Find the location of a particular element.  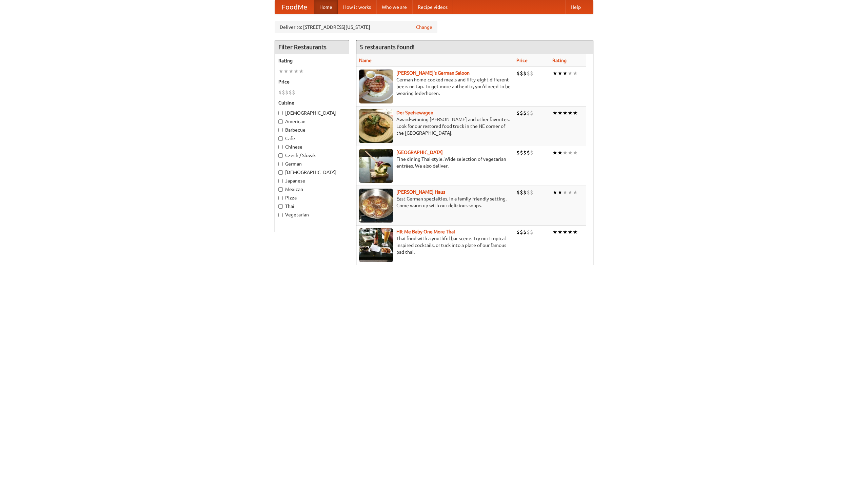

label: Pizza is located at coordinates (312, 198).